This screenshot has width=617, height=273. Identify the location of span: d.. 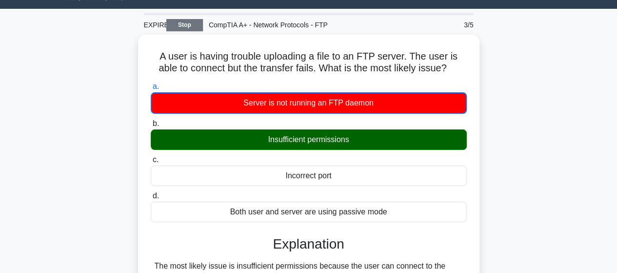
(156, 195).